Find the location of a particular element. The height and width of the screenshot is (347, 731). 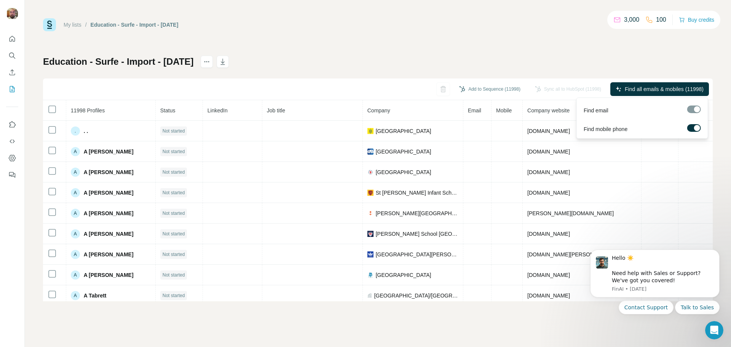

button: My lists is located at coordinates (12, 89).